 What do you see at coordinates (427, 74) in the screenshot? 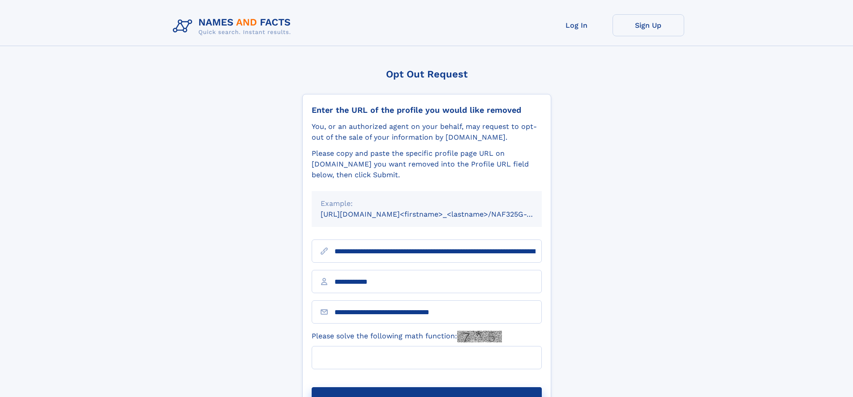
I see `div: Opt Out Request` at bounding box center [427, 74].